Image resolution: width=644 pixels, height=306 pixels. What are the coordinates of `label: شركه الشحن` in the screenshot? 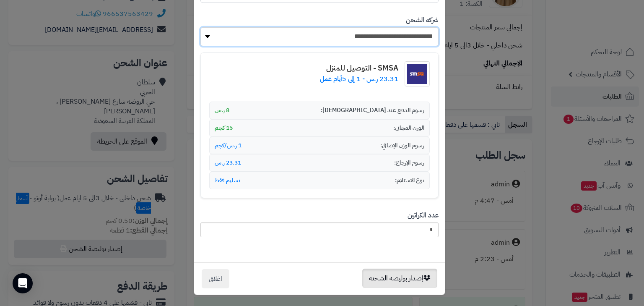 It's located at (422, 20).